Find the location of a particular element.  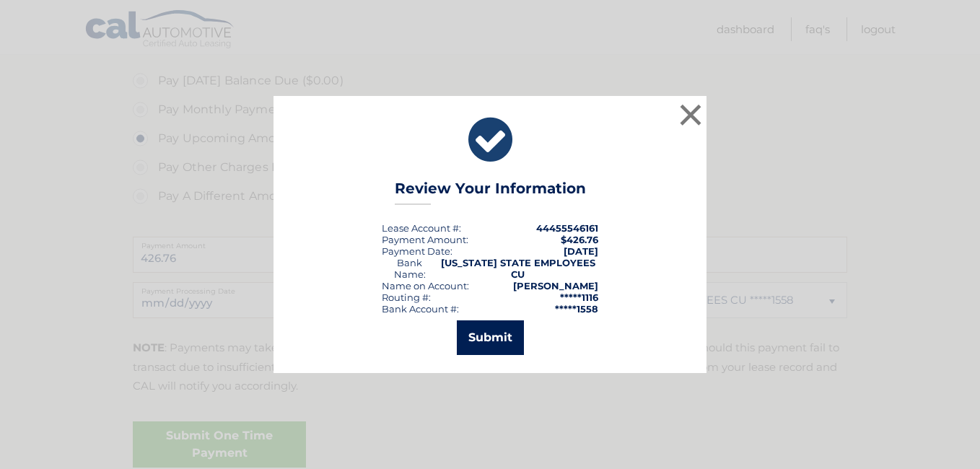

h3: Review Your Information is located at coordinates (490, 192).